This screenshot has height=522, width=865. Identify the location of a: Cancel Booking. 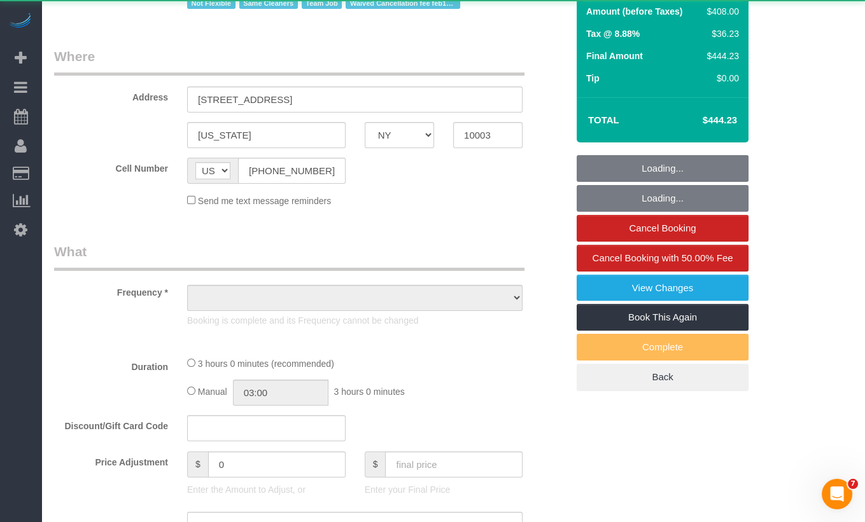
(662, 228).